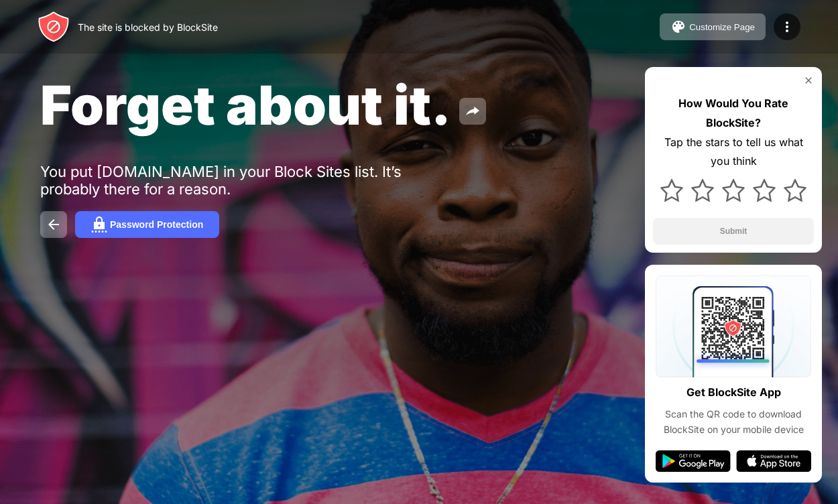 This screenshot has width=838, height=504. What do you see at coordinates (733, 326) in the screenshot?
I see `img: qrcode.svg` at bounding box center [733, 326].